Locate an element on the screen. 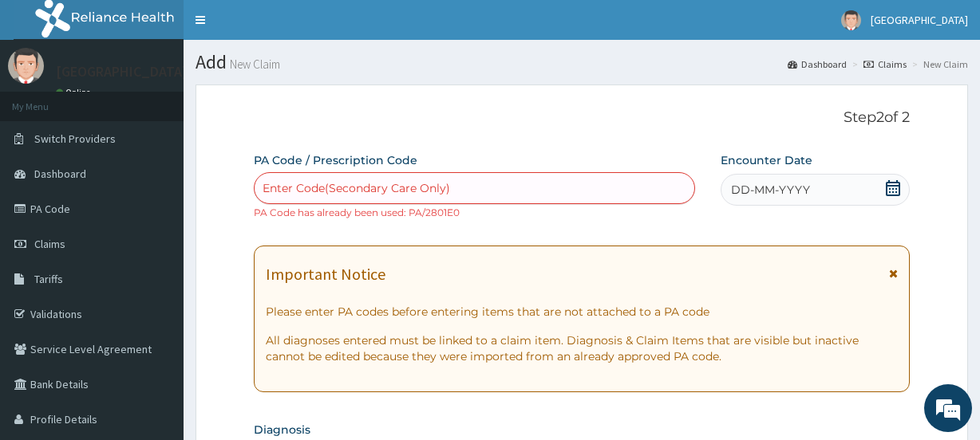 This screenshot has height=440, width=980. span: Tariffs is located at coordinates (48, 279).